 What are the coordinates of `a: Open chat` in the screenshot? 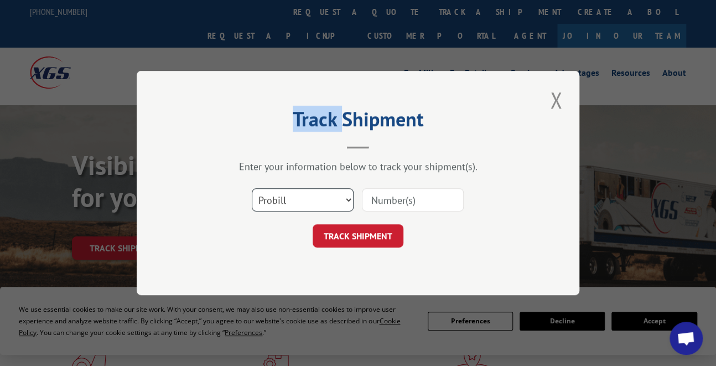 It's located at (687, 338).